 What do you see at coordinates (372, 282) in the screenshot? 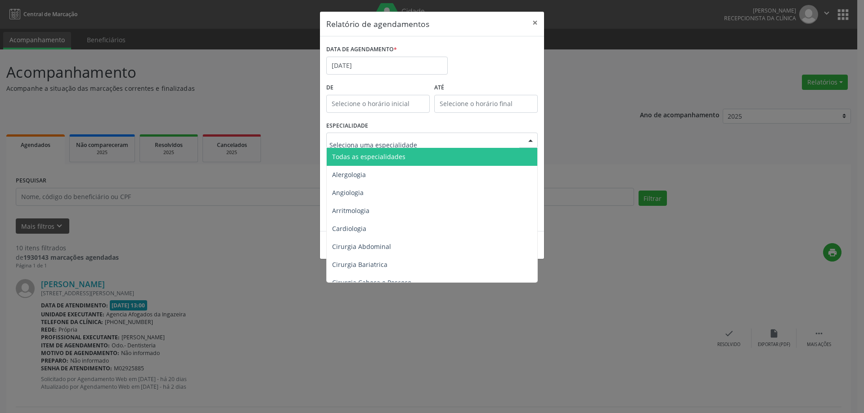
I see `span: Cirurgia Cabeça e Pescoço` at bounding box center [372, 282].